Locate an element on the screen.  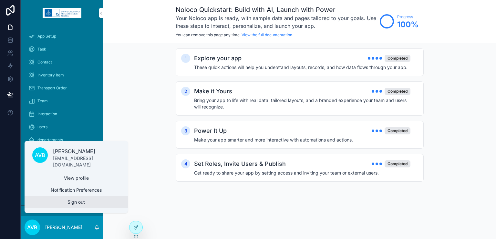
span: Task is located at coordinates (42, 49).